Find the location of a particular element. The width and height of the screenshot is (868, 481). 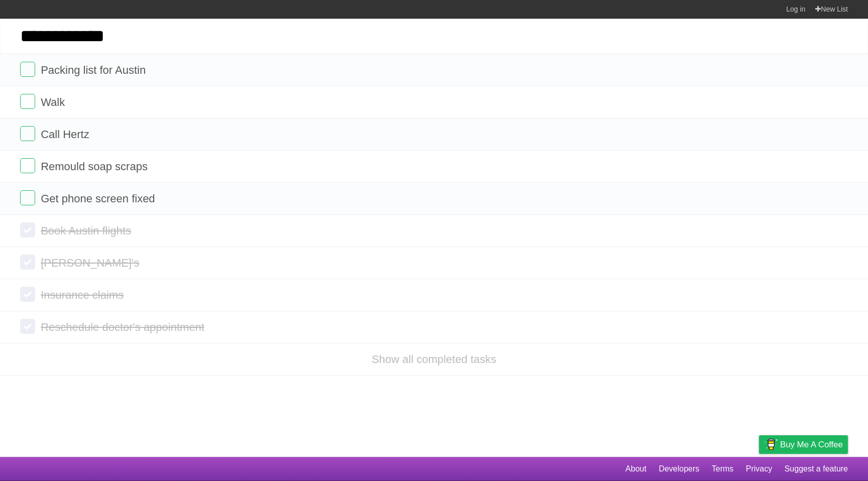

span: Get phone screen fixed is located at coordinates (99, 198).